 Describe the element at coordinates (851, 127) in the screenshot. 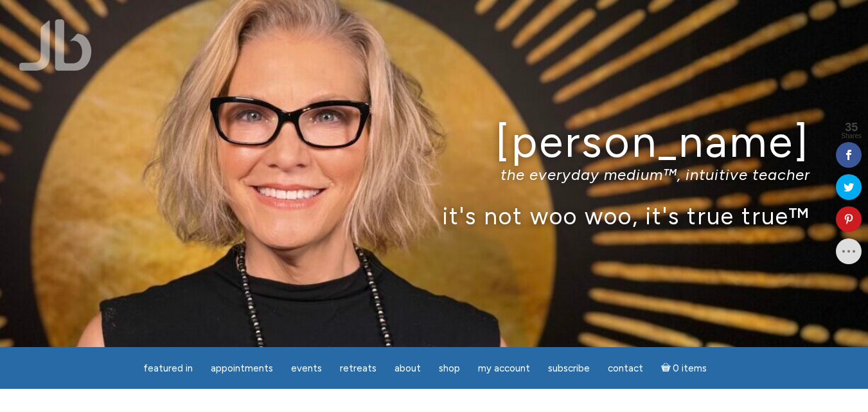

I see `span: 35` at that location.